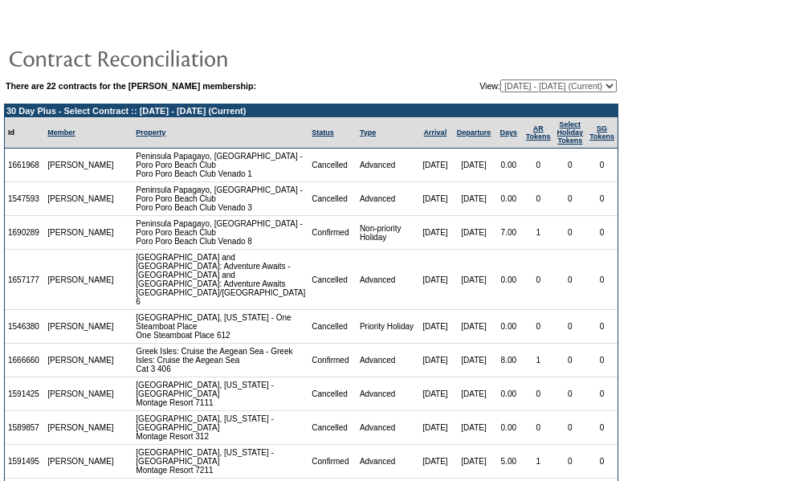 This screenshot has height=481, width=791. I want to click on td: 7.00, so click(508, 233).